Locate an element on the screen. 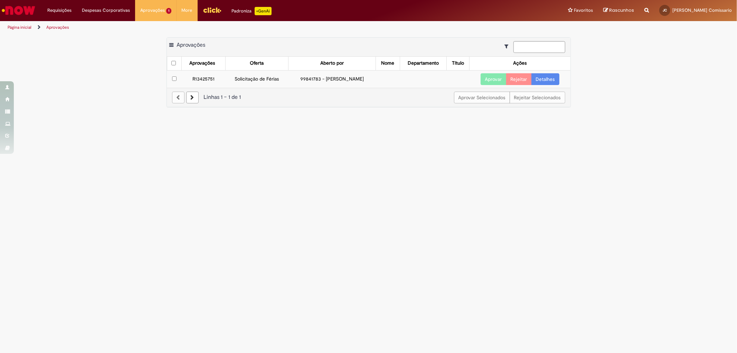  span: Despesas Corporativas is located at coordinates (106, 10).